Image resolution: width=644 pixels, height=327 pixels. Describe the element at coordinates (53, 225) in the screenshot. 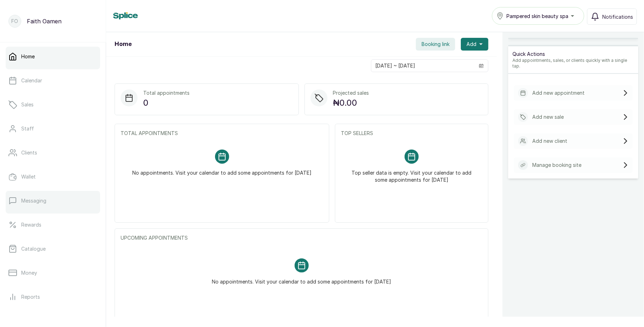

I see `a: Rewards` at that location.